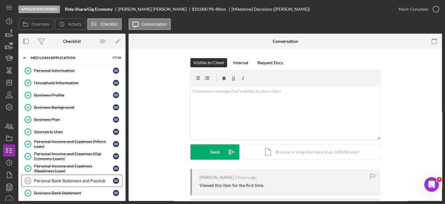 This screenshot has height=204, width=445. Describe the element at coordinates (209, 63) in the screenshot. I see `button: Visible to Client` at that location.